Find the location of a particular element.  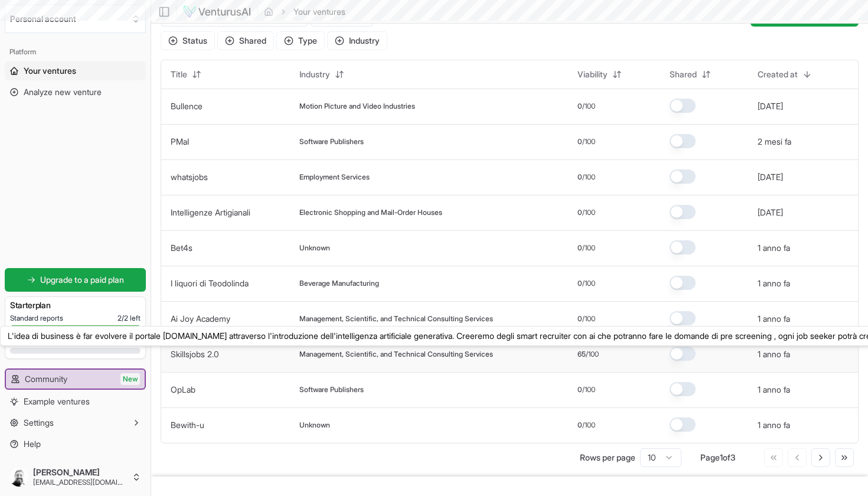

span: Standard reports is located at coordinates (37, 318).